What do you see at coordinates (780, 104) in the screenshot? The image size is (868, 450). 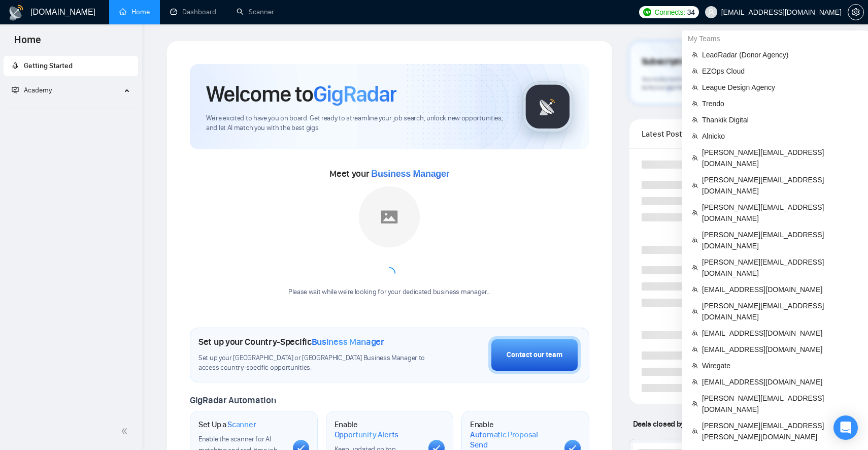 I see `span: Trendo` at bounding box center [780, 104].